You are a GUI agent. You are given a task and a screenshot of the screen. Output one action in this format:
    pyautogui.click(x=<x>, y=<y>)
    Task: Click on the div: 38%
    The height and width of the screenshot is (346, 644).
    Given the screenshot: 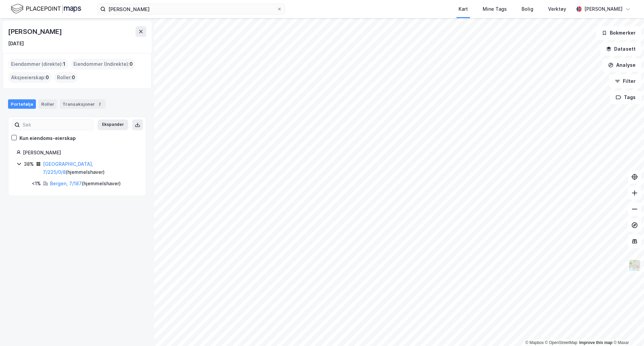 What is the action you would take?
    pyautogui.click(x=29, y=164)
    